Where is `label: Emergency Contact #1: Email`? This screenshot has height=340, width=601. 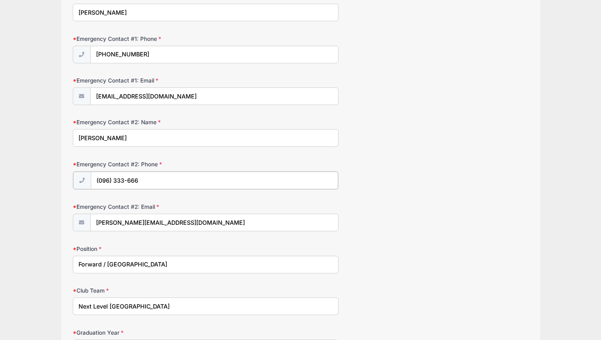
label: Emergency Contact #1: Email is located at coordinates (149, 80).